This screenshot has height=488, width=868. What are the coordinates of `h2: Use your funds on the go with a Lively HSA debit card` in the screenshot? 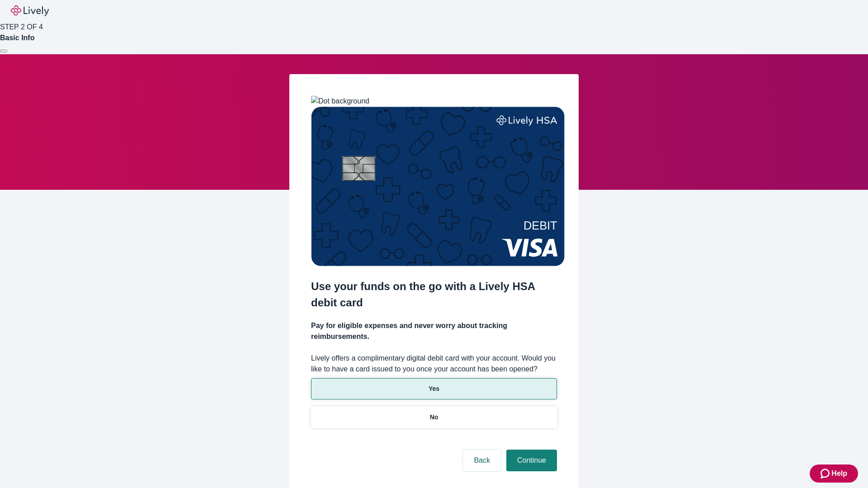 It's located at (434, 295).